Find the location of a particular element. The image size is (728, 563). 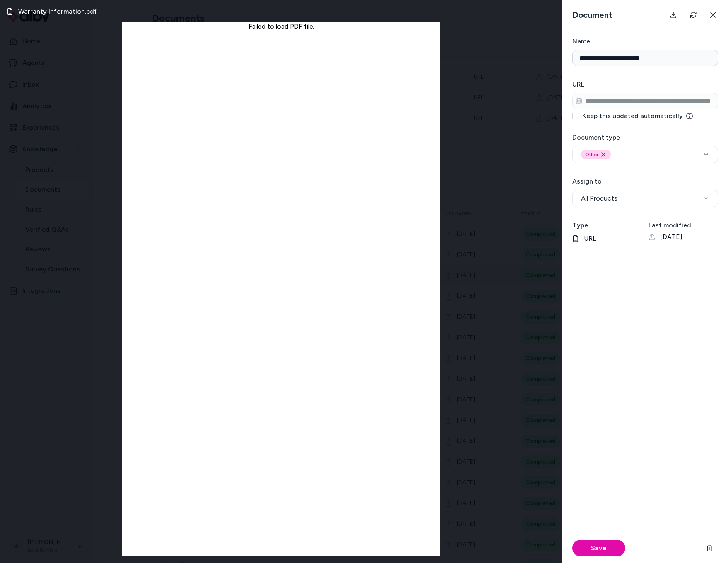

button: Remove other option is located at coordinates (603, 154).